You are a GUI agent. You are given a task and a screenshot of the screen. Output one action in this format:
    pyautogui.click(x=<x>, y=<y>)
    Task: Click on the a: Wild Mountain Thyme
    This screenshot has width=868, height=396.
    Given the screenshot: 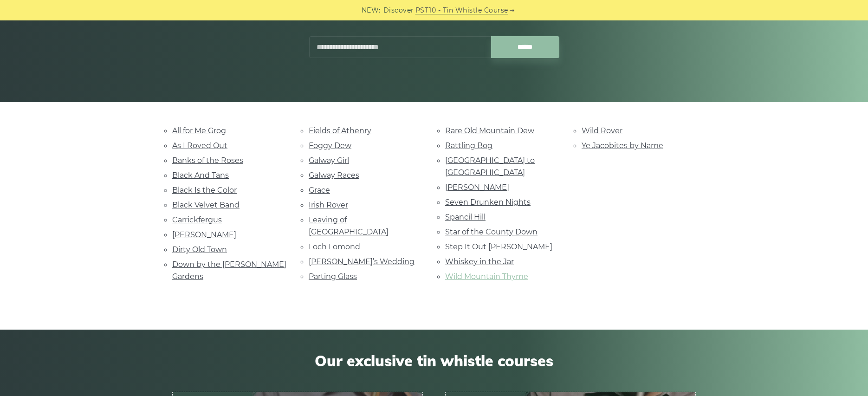 What is the action you would take?
    pyautogui.click(x=486, y=276)
    